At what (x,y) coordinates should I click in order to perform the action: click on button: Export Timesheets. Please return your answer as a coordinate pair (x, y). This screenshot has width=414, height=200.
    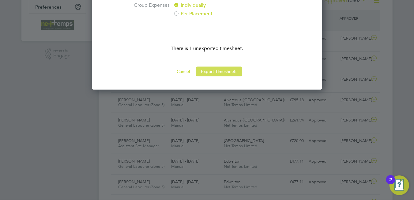
    Looking at the image, I should click on (219, 71).